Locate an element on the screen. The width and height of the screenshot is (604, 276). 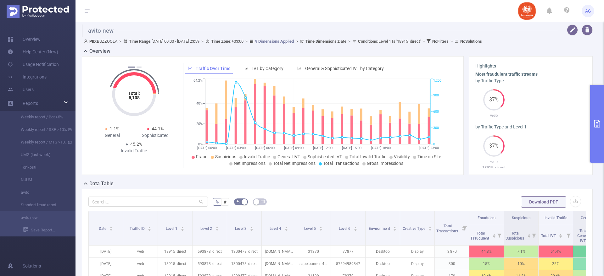
i: icon: user is located at coordinates (87, 41).